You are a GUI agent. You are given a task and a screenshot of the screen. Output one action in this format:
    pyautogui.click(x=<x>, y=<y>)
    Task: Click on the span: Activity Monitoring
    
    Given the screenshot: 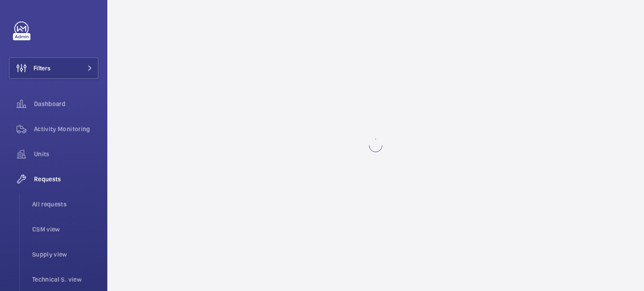 What is the action you would take?
    pyautogui.click(x=66, y=129)
    